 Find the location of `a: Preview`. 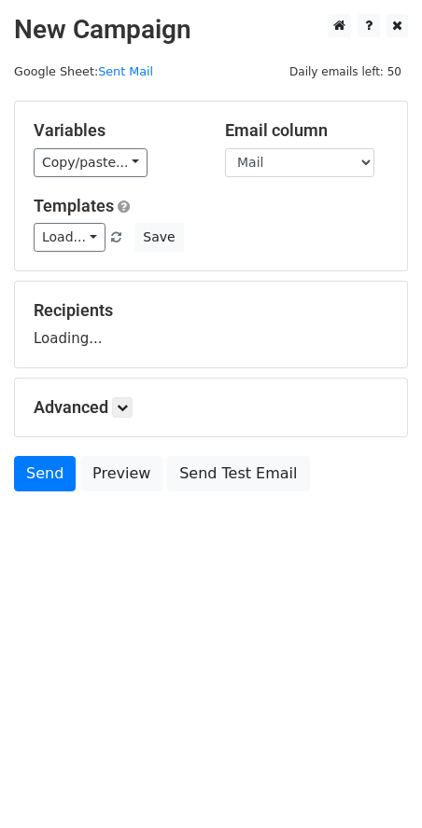

a: Preview is located at coordinates (121, 474).